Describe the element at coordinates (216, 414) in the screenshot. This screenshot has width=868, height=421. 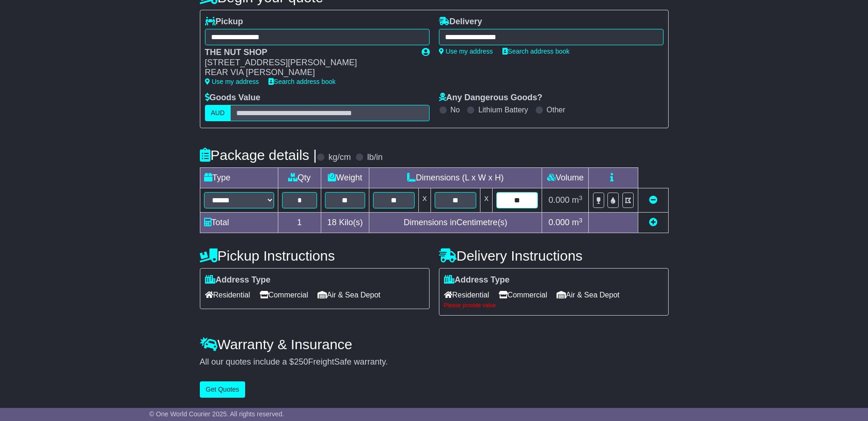
I see `span: © One World Courier 2025. All rights reserved.` at that location.